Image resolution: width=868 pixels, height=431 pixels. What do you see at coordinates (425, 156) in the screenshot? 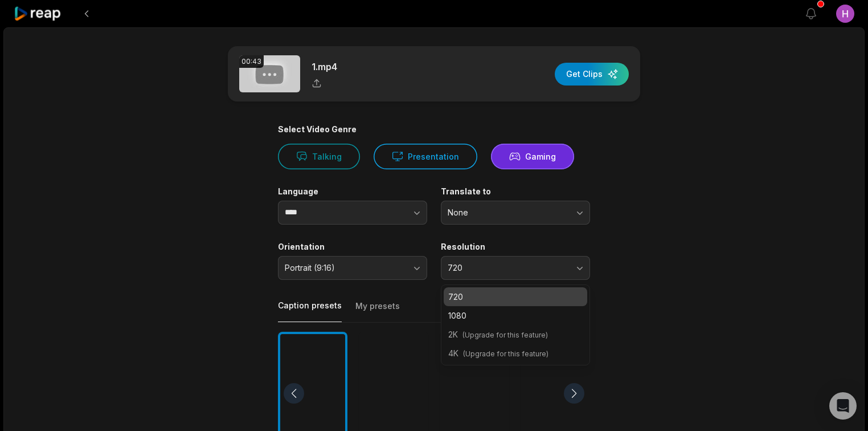
I see `button: Presentation` at bounding box center [425, 156].